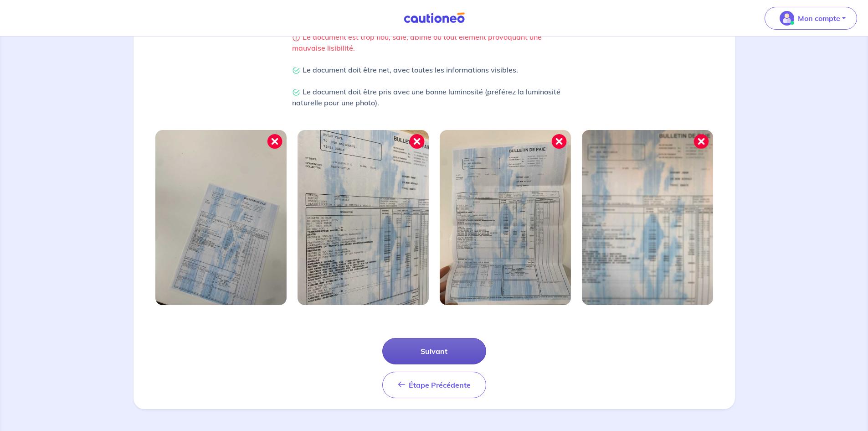  Describe the element at coordinates (296, 38) in the screenshot. I see `img: Warning` at that location.